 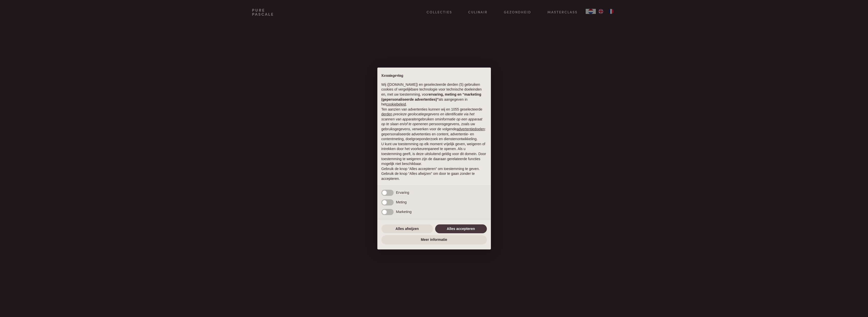 What do you see at coordinates (428, 117) in the screenshot?
I see `em: precieze geolocatiegegevens en identificatie via het scannen van apparaten` at bounding box center [428, 117].